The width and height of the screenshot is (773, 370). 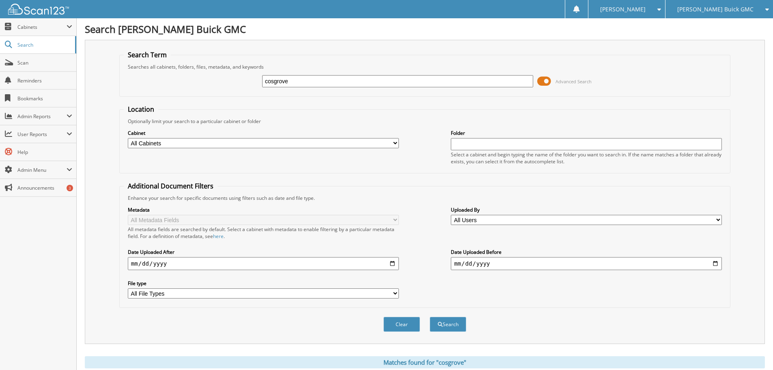 What do you see at coordinates (141, 109) in the screenshot?
I see `legend: Location` at bounding box center [141, 109].